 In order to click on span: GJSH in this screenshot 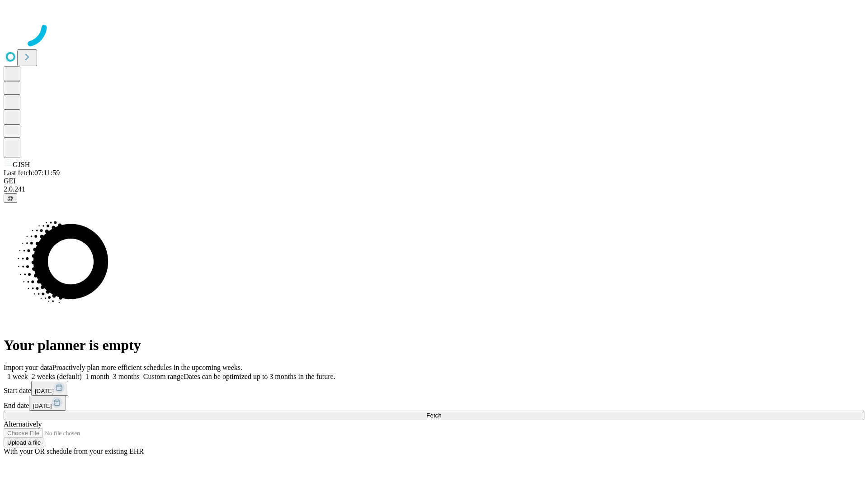, I will do `click(22, 164)`.